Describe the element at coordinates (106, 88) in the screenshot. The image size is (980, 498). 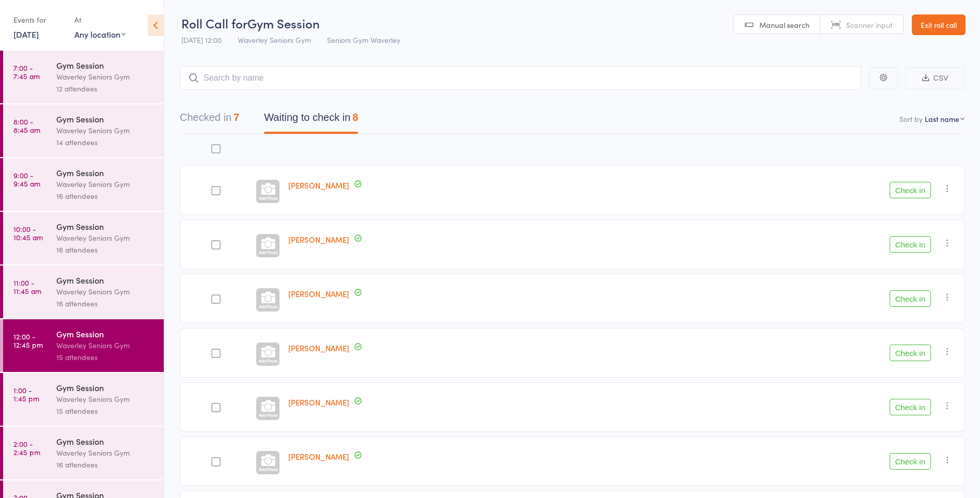
I see `div: 12 attendees` at that location.